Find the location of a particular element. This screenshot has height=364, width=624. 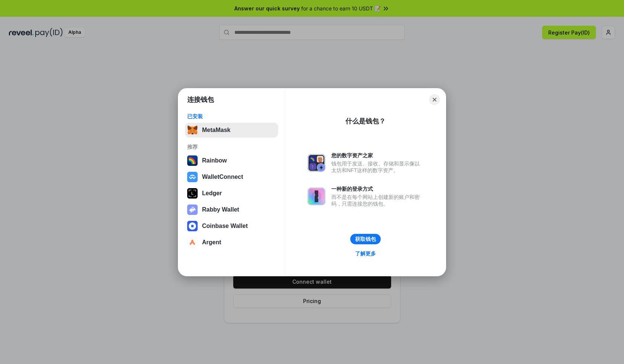

button: Close is located at coordinates (435, 100).